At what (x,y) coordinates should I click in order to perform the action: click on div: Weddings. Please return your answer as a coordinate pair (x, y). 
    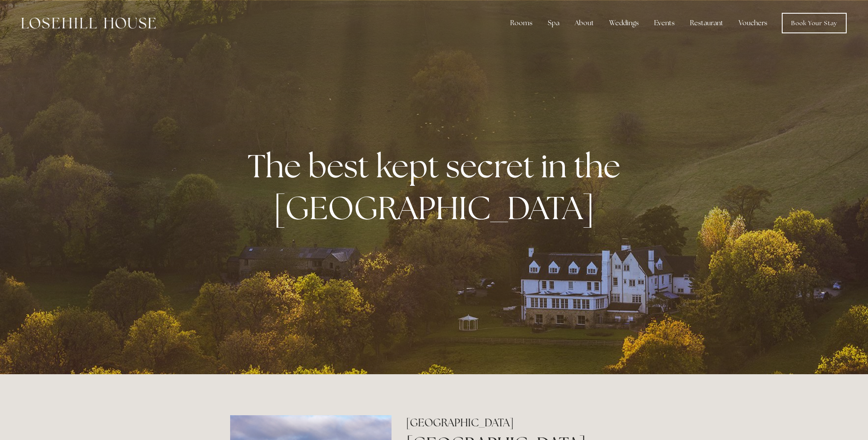
    Looking at the image, I should click on (623, 23).